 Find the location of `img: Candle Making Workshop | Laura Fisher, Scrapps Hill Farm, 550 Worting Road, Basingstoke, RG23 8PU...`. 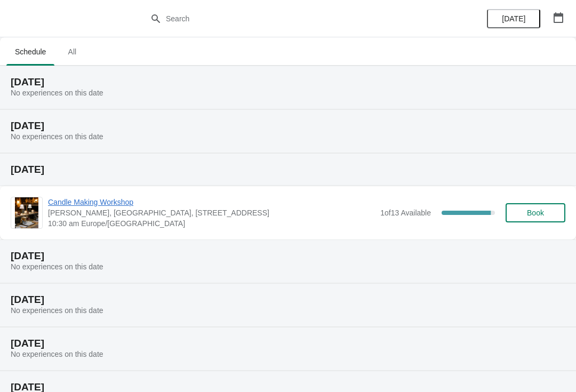

img: Candle Making Workshop | Laura Fisher, Scrapps Hill Farm, 550 Worting Road, Basingstoke, RG23 8PU... is located at coordinates (27, 213).